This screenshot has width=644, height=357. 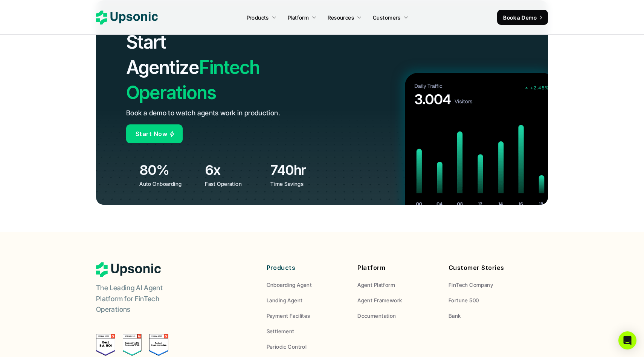 I want to click on p: Documentation, so click(x=377, y=315).